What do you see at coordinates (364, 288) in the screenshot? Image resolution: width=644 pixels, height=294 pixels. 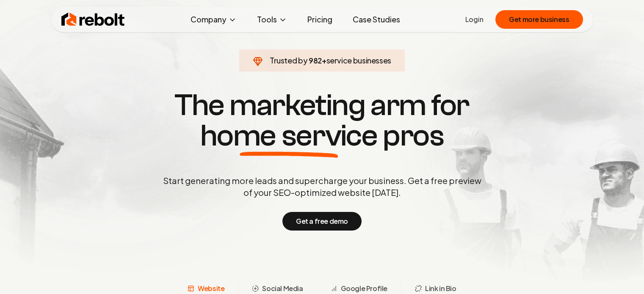 I see `span: Google Profile` at bounding box center [364, 288].